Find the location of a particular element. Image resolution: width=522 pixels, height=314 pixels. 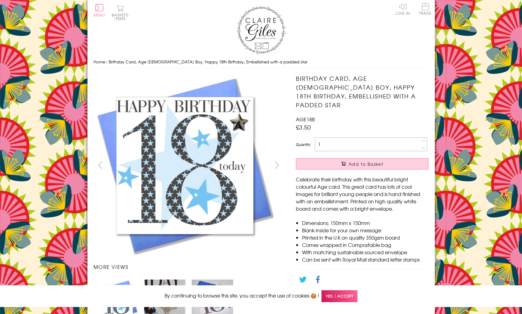

span: Trade is located at coordinates (425, 9).